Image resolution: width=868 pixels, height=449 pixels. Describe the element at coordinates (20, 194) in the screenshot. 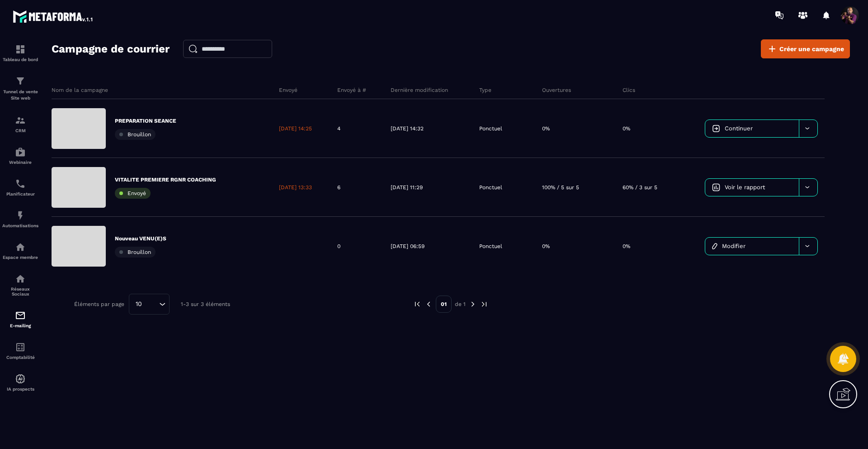

I see `p: Planificateur` at that location.